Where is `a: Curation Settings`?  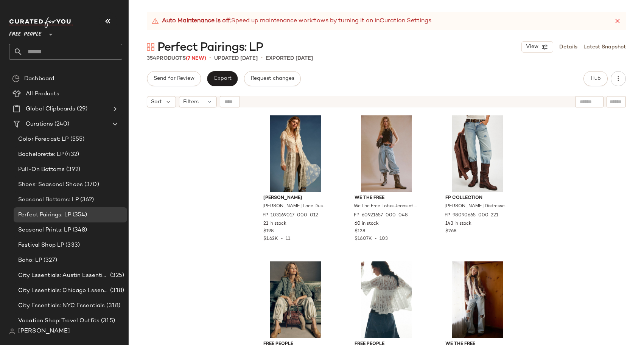
a: Curation Settings is located at coordinates (405, 21).